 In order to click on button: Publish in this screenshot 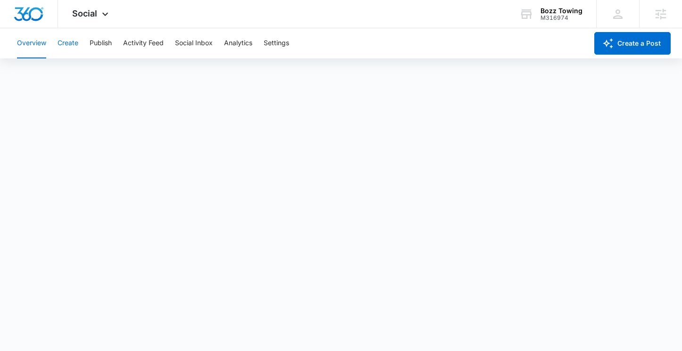, I will do `click(100, 43)`.